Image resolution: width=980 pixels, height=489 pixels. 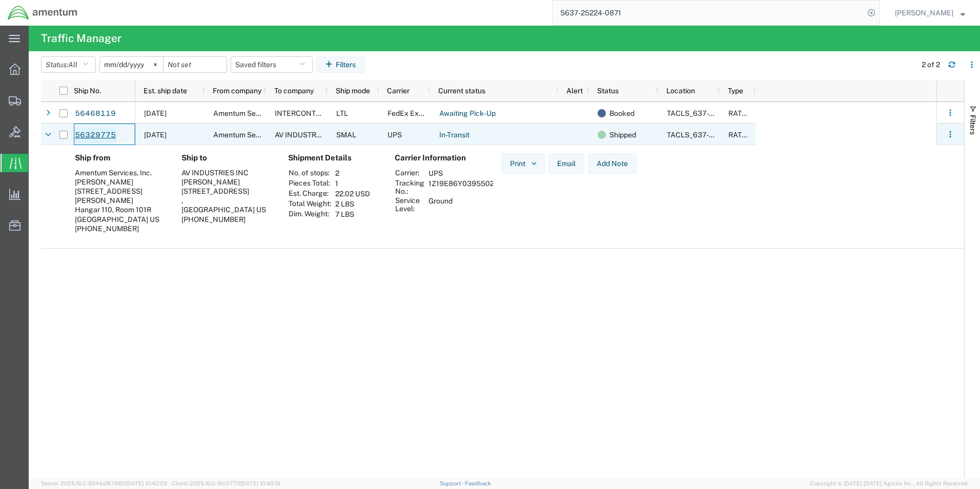 What do you see at coordinates (309, 183) in the screenshot?
I see `th: Pieces Total:` at bounding box center [309, 183].